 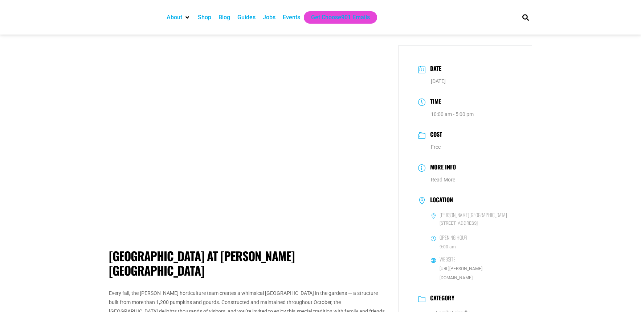 What do you see at coordinates (292, 17) in the screenshot?
I see `a: Events` at bounding box center [292, 17].